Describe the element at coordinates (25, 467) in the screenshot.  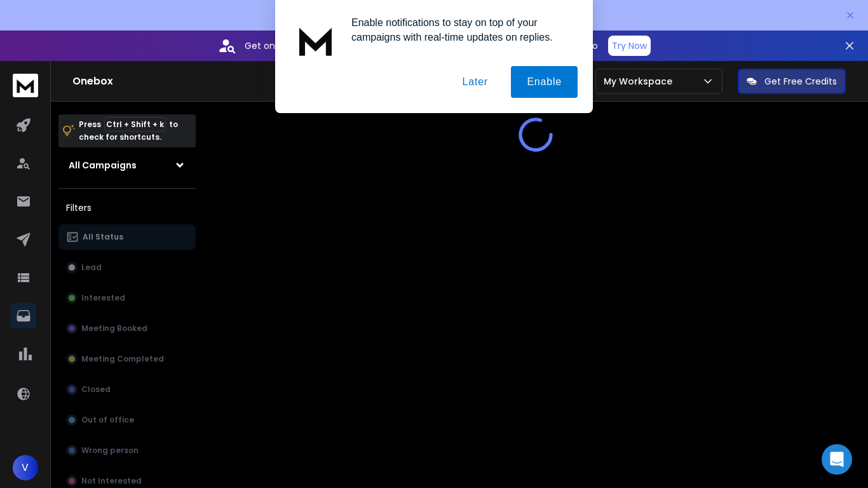
I see `button: V` at that location.